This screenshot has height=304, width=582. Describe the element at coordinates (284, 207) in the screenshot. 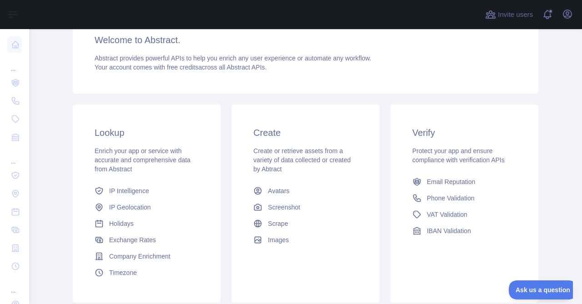

I see `span: Screenshot` at that location.